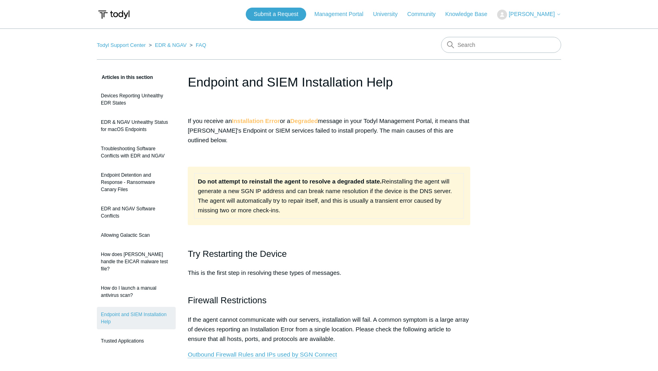 The height and width of the screenshot is (371, 658). Describe the element at coordinates (136, 182) in the screenshot. I see `a: Endpoint Detention and Response - Ransomware Canary Files` at that location.